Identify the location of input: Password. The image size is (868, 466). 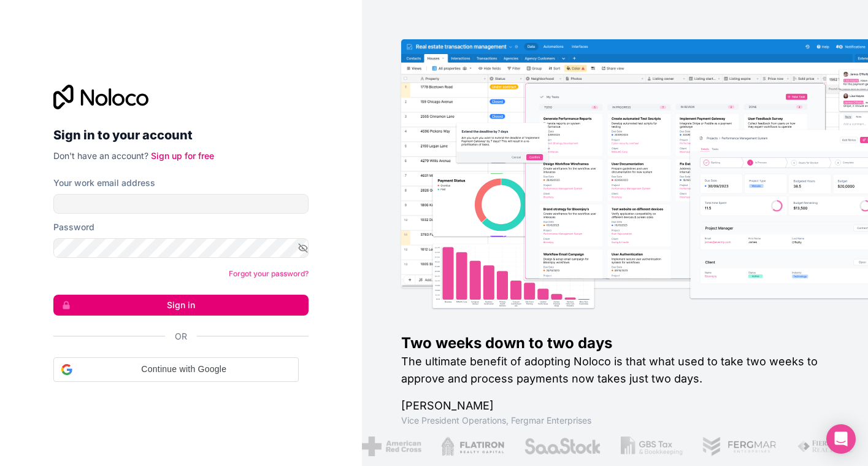
(181, 248).